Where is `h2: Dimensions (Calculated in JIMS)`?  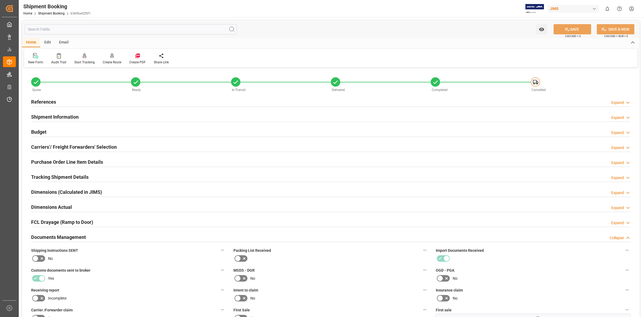 h2: Dimensions (Calculated in JIMS) is located at coordinates (67, 192).